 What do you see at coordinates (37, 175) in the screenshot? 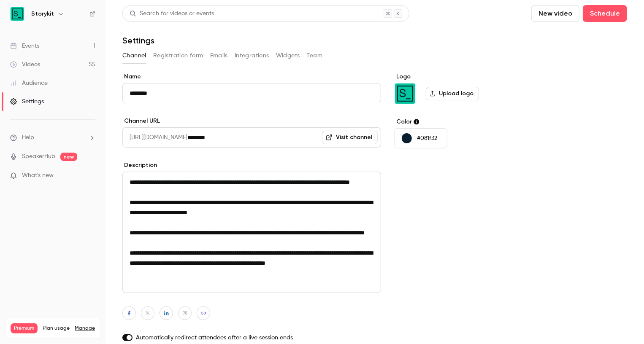
I see `span: What's new` at bounding box center [37, 175].